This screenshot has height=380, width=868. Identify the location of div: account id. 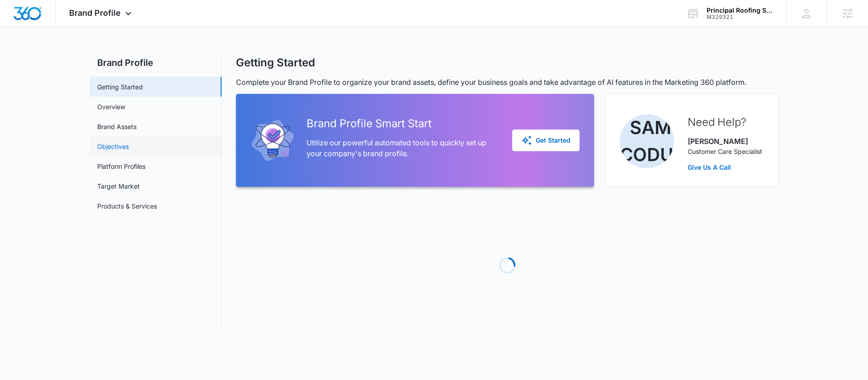
(739, 17).